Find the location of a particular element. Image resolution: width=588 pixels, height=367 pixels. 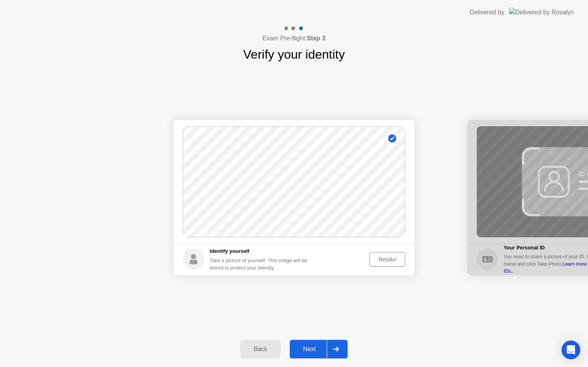

div: Next is located at coordinates (309, 349).